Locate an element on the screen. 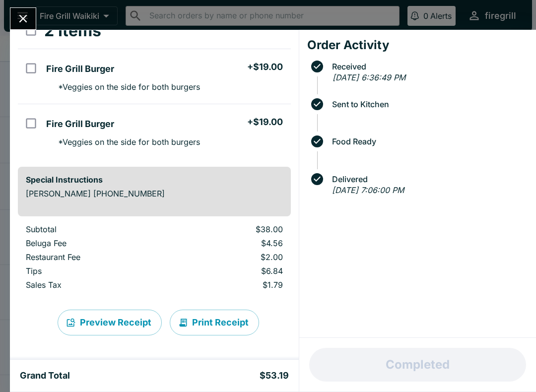 The image size is (536, 392). span: Received is located at coordinates (427, 67).